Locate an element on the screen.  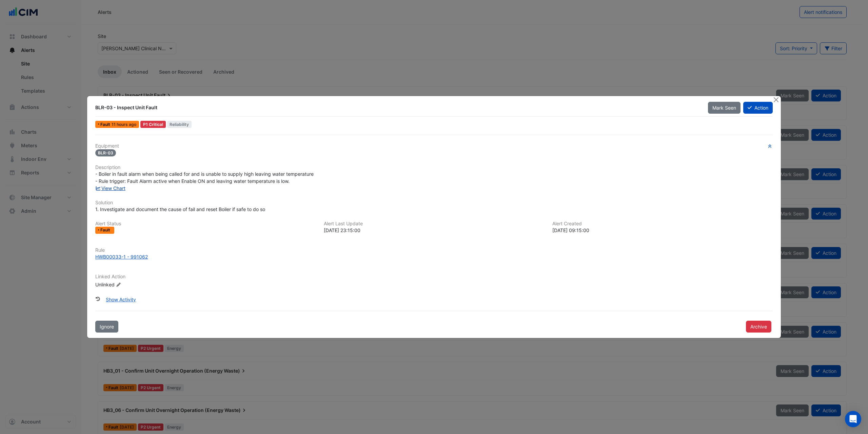
span: Reliability is located at coordinates (179, 124).